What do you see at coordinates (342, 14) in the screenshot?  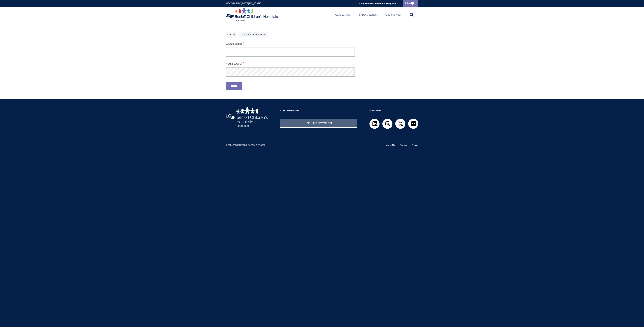 I see `a: Ways to Give` at bounding box center [342, 14].